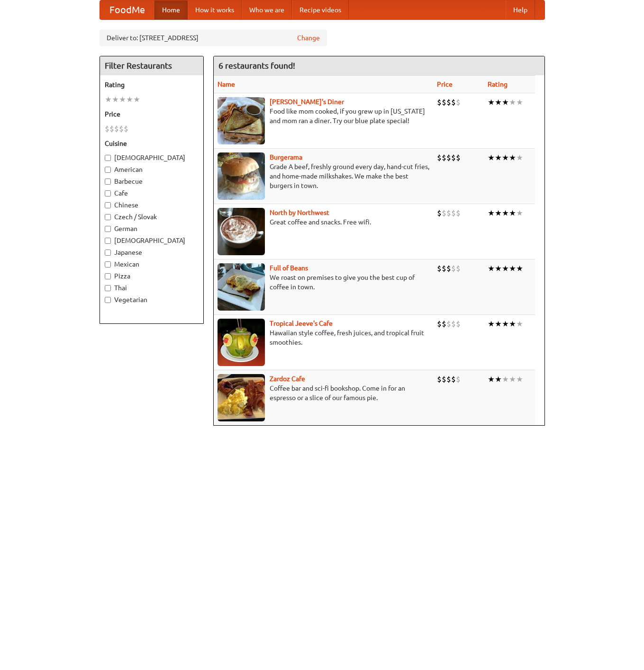 This screenshot has height=670, width=644. I want to click on a: Price, so click(444, 84).